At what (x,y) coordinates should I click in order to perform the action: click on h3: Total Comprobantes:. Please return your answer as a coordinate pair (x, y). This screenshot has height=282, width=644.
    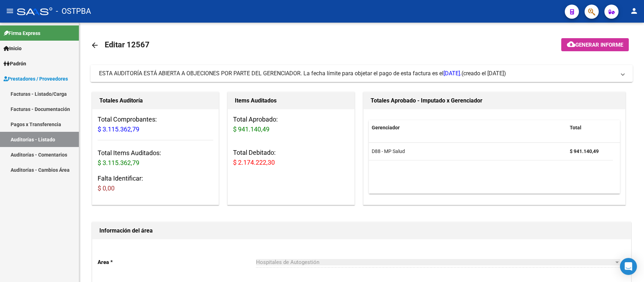
    Looking at the image, I should click on (155, 124).